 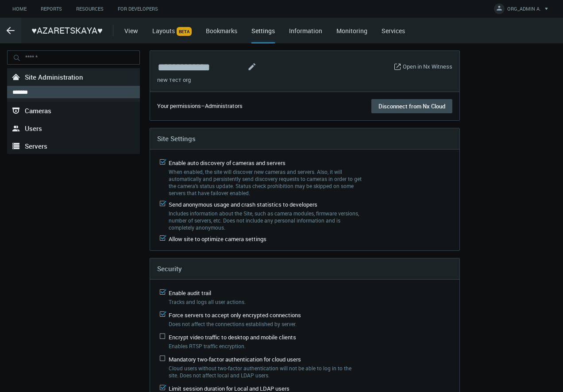 I want to click on h4: Site Settings, so click(x=305, y=139).